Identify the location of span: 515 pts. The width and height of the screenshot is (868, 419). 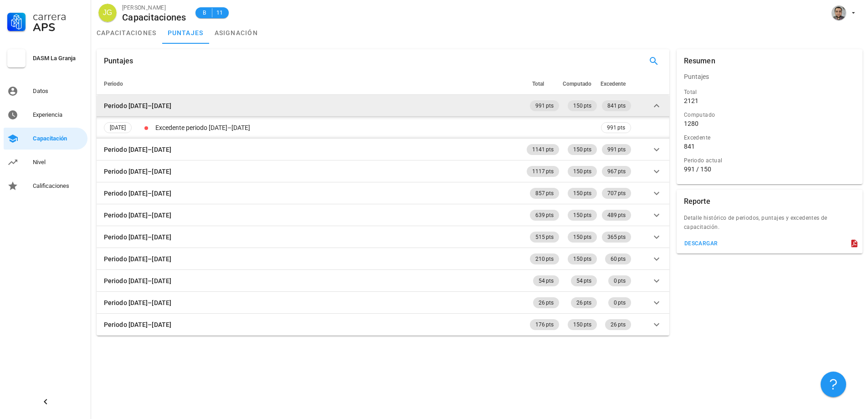
(544, 237).